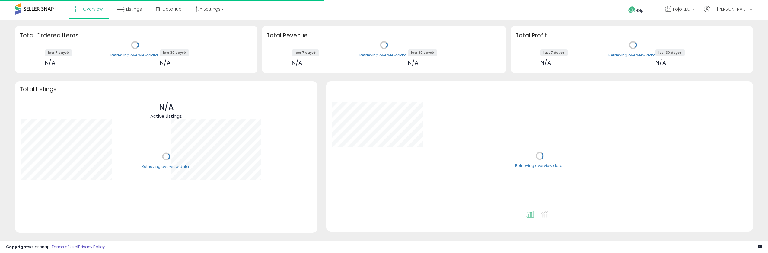 This screenshot has width=768, height=253. I want to click on a: Terms of Use, so click(64, 247).